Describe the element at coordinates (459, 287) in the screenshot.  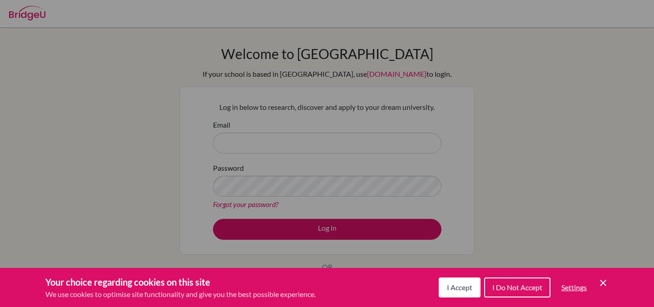
I see `button: I Accept` at that location.